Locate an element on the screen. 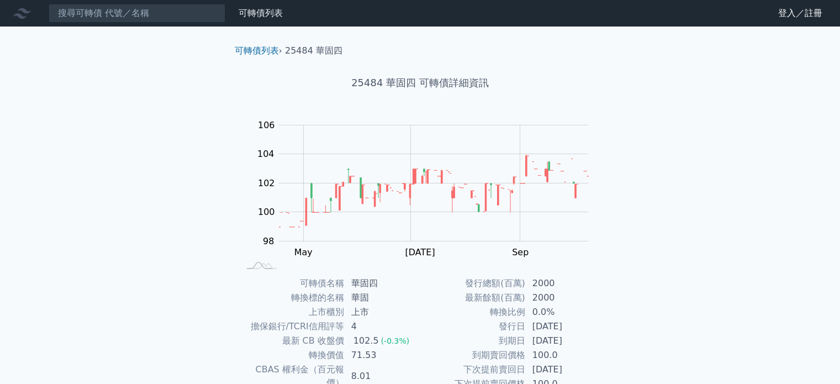 The height and width of the screenshot is (384, 840). td: 華固 is located at coordinates (382, 298).